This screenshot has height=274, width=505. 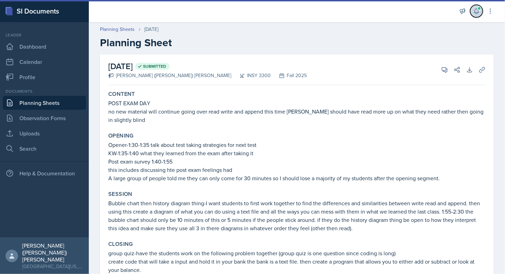 I want to click on label: Opening, so click(x=121, y=136).